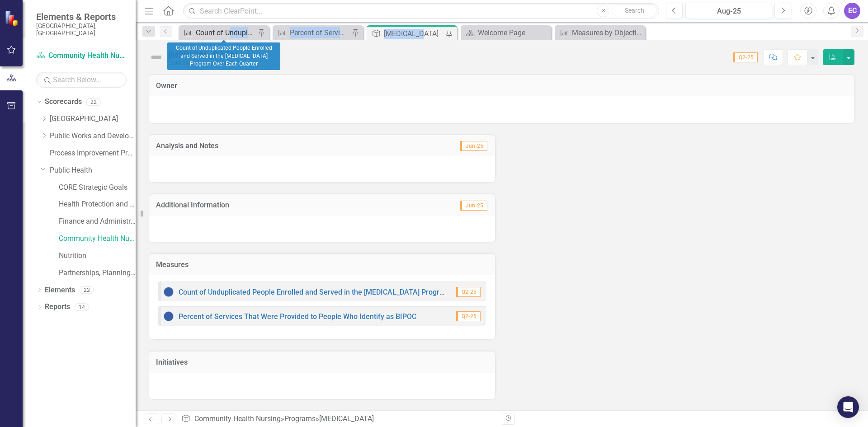 Image resolution: width=868 pixels, height=427 pixels. What do you see at coordinates (157, 57) in the screenshot?
I see `img: Not Defined` at bounding box center [157, 57].